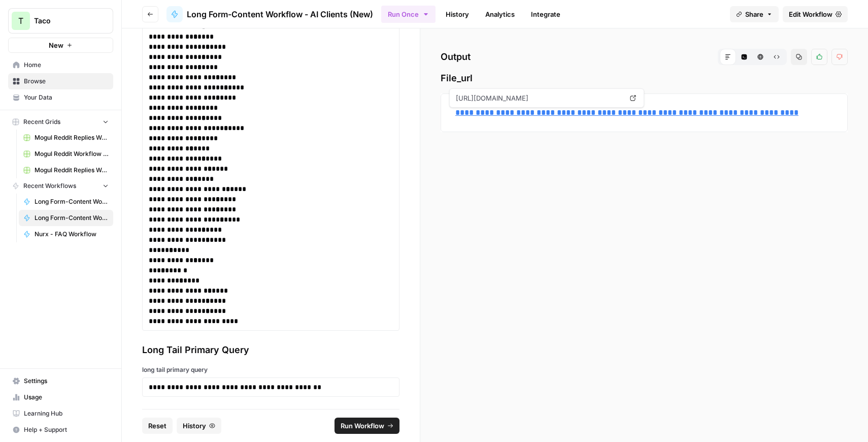  Describe the element at coordinates (66, 81) in the screenshot. I see `span: Browse` at that location.